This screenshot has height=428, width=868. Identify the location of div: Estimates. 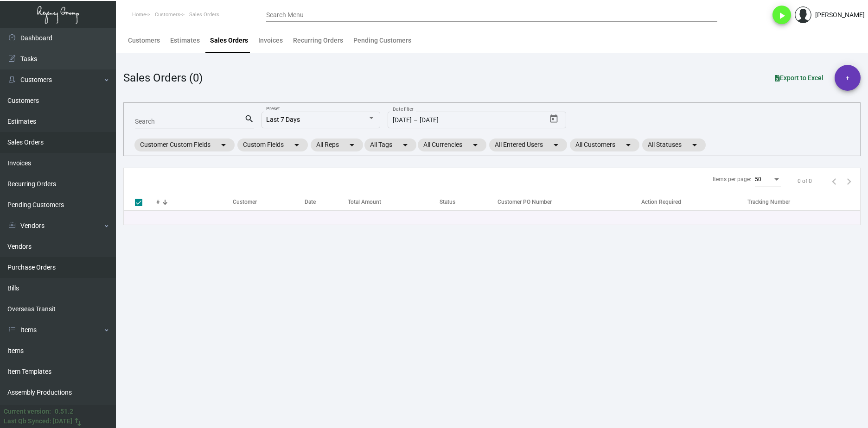
(185, 40).